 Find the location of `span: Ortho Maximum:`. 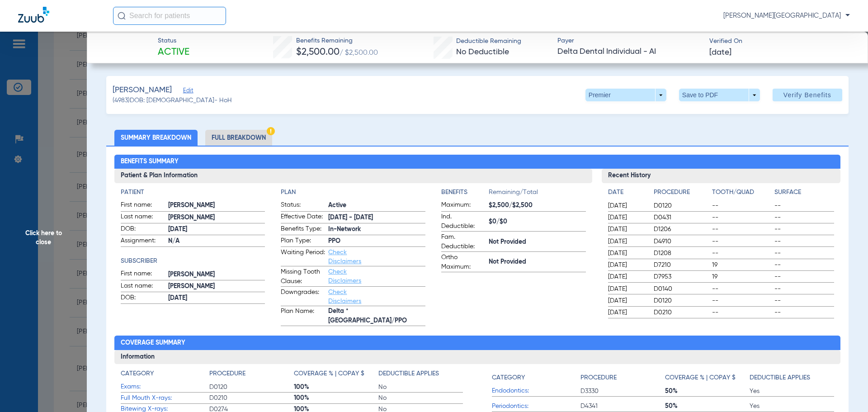

span: Ortho Maximum: is located at coordinates (464, 262).